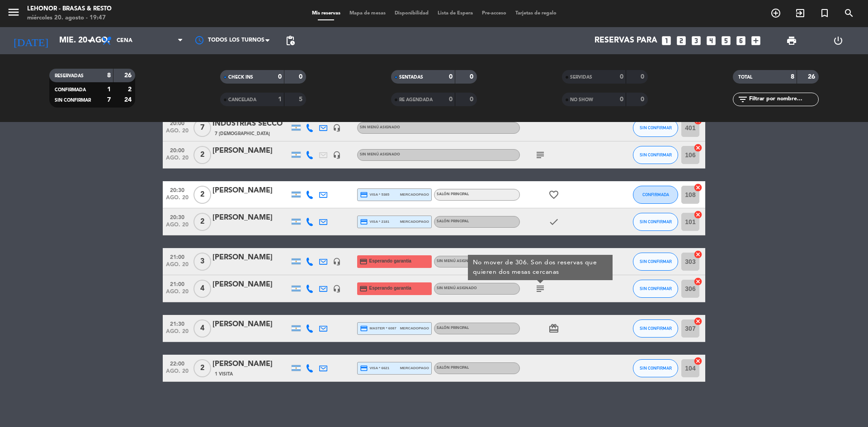  What do you see at coordinates (367, 13) in the screenshot?
I see `span: Mapa de mesas` at bounding box center [367, 13].